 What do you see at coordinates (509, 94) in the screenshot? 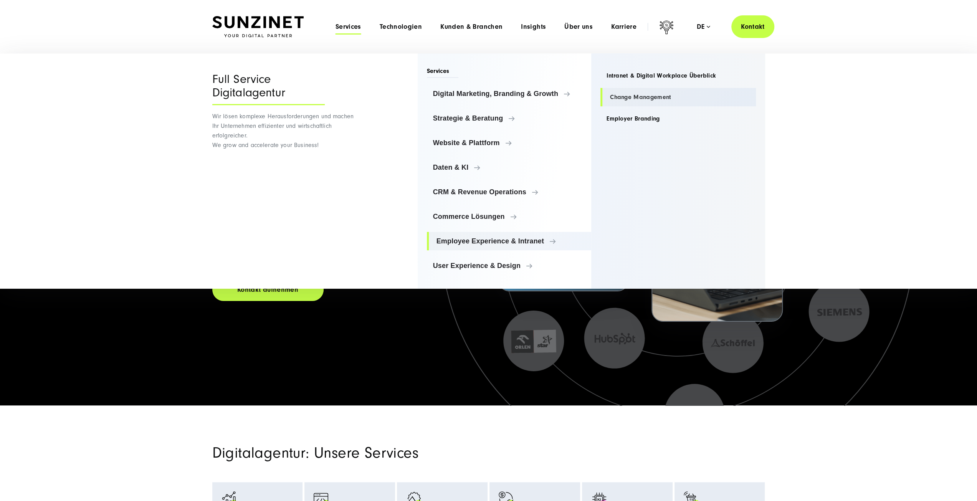
I see `span: Digital Marketing, Branding & Growth` at bounding box center [509, 94].